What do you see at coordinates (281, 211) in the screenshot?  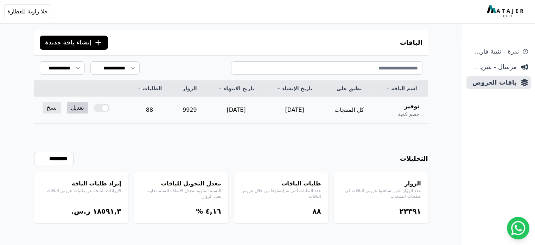 I see `div: ٨٨` at bounding box center [281, 211].